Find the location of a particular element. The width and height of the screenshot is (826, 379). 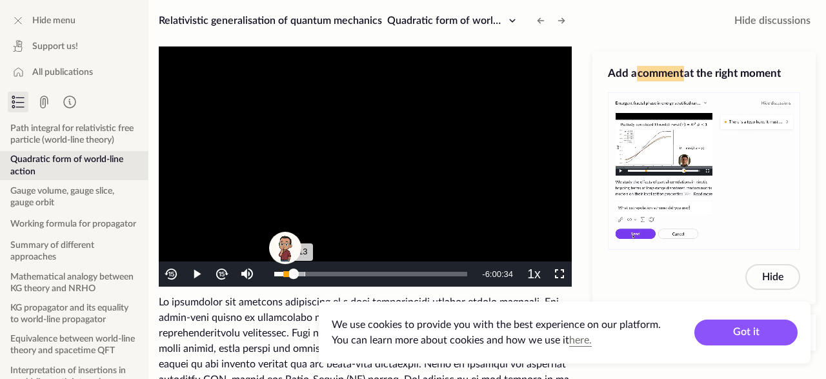

button: Mute is located at coordinates (247, 274).